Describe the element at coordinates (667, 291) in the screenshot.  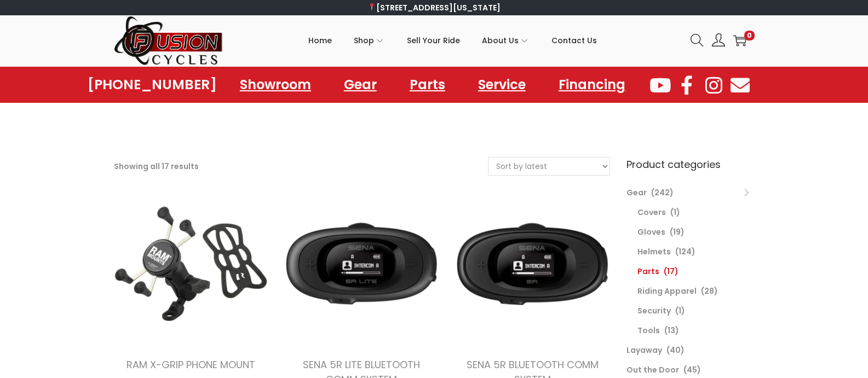
I see `a: Riding Apparel` at that location.